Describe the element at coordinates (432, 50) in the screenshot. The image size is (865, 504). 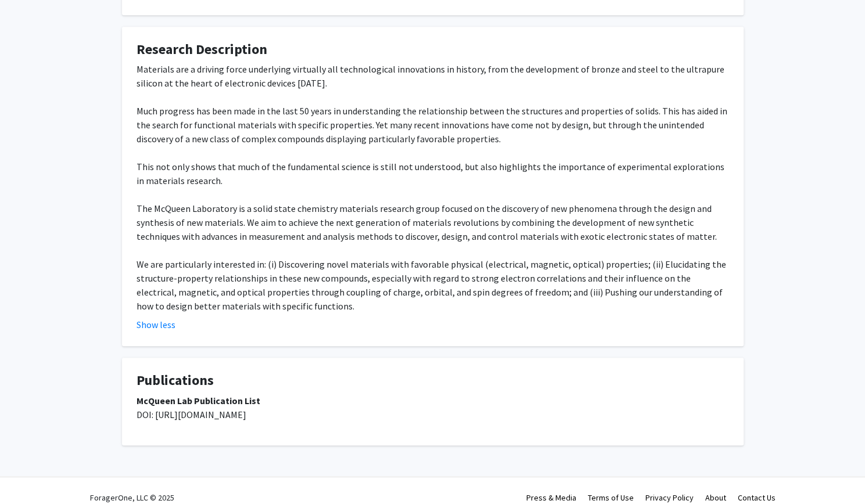
I see `h4: Research Description` at that location.